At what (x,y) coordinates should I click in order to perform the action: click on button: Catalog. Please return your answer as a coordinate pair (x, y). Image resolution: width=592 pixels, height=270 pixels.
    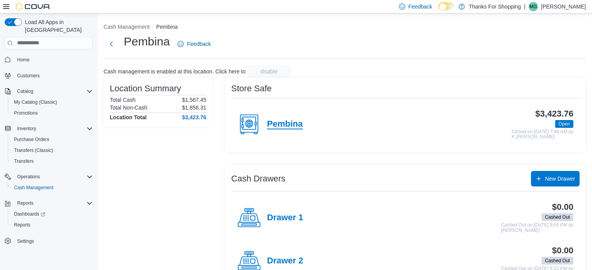
    Looking at the image, I should click on (49, 91).